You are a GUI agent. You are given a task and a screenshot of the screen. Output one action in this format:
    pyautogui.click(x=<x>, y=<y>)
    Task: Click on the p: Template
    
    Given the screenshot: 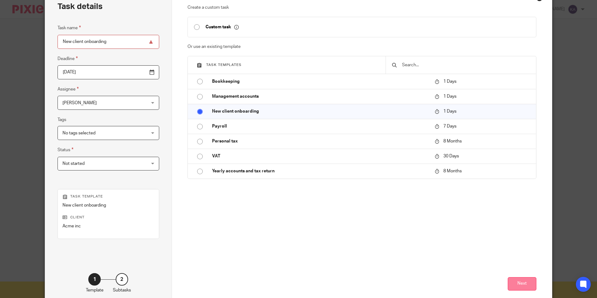 What is the action you would take?
    pyautogui.click(x=95, y=290)
    